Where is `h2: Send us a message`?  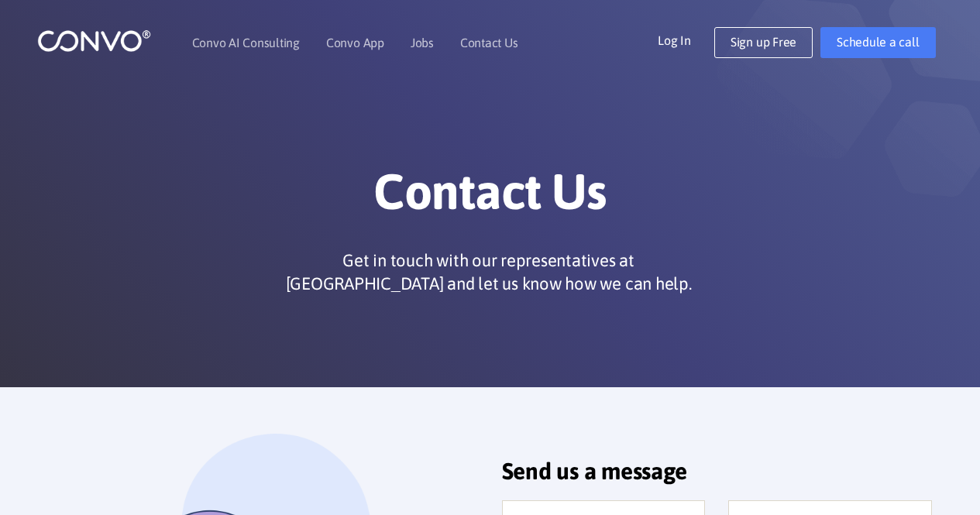
h2: Send us a message is located at coordinates (716, 476).